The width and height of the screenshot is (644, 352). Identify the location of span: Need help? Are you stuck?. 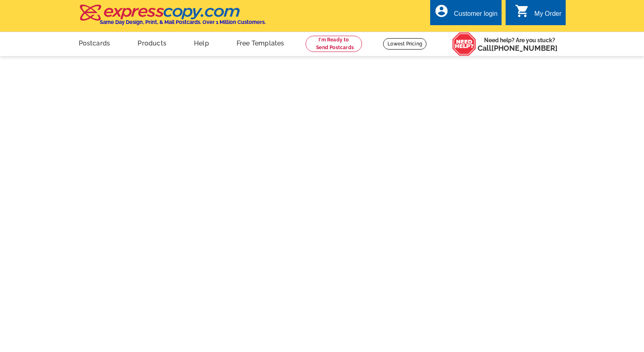
(520, 44).